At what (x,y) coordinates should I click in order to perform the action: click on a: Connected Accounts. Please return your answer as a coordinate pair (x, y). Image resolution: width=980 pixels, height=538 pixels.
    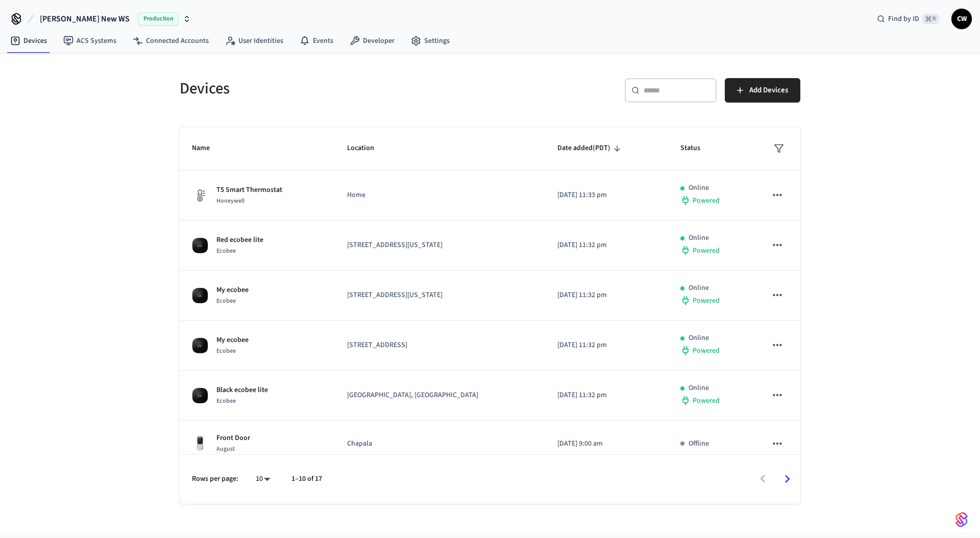
    Looking at the image, I should click on (171, 41).